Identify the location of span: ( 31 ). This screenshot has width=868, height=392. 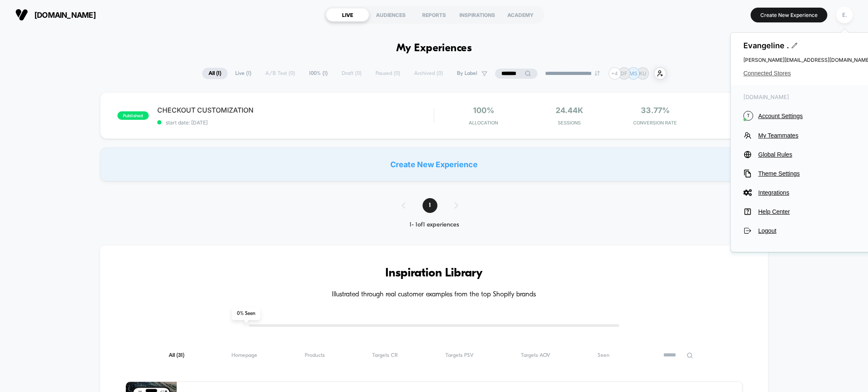
(180, 356).